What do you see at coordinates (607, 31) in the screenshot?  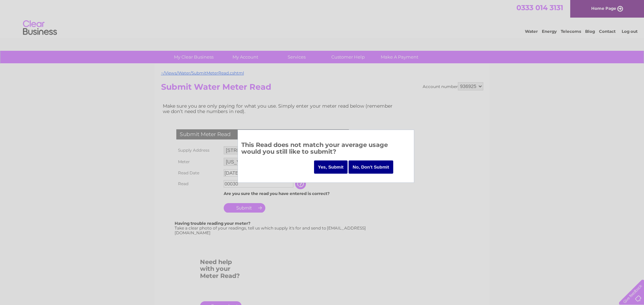 I see `a: Contact` at bounding box center [607, 31].